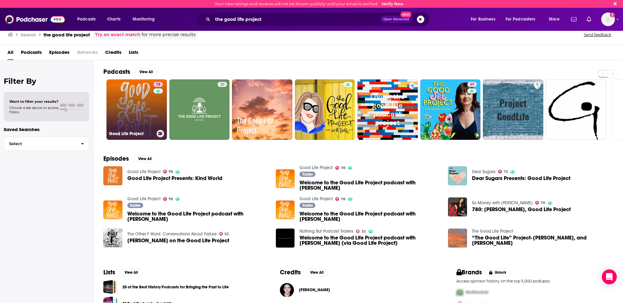 The height and width of the screenshot is (303, 623). I want to click on a: Dear Sugars, so click(484, 172).